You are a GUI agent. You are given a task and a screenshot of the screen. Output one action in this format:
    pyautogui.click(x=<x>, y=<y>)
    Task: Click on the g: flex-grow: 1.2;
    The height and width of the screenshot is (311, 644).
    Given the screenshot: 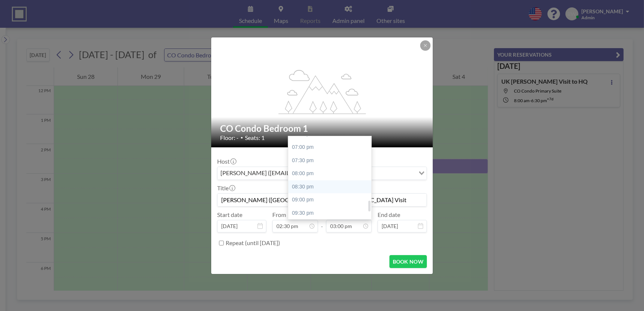 What is the action you would take?
    pyautogui.click(x=323, y=91)
    